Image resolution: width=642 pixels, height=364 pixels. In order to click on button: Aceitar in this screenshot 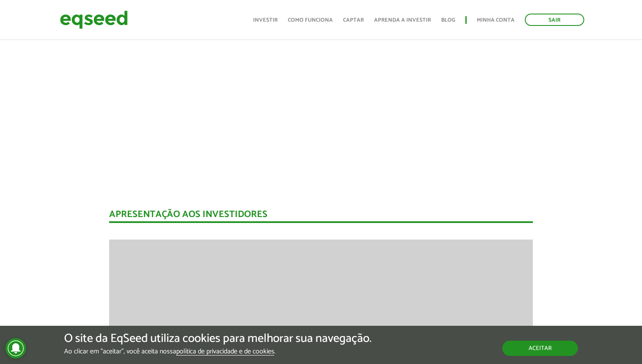, I will do `click(540, 348)`.